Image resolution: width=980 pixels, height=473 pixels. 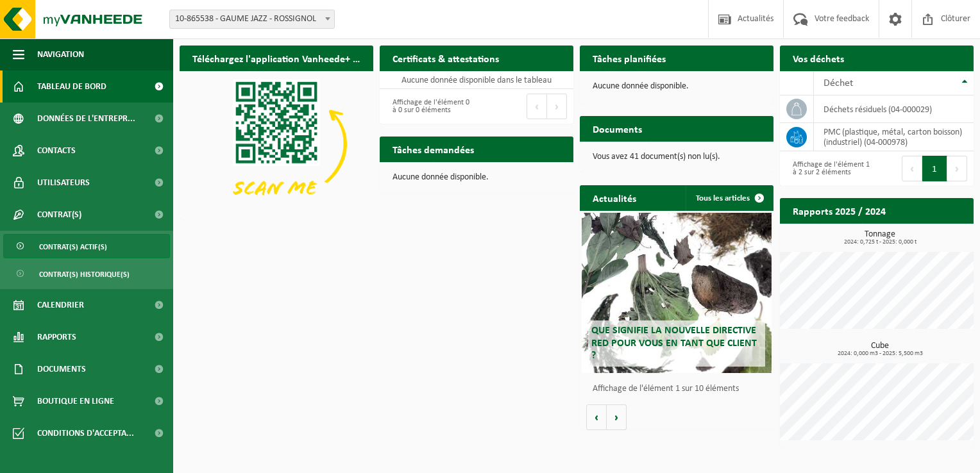 I want to click on h2: Tâches demandées, so click(x=433, y=149).